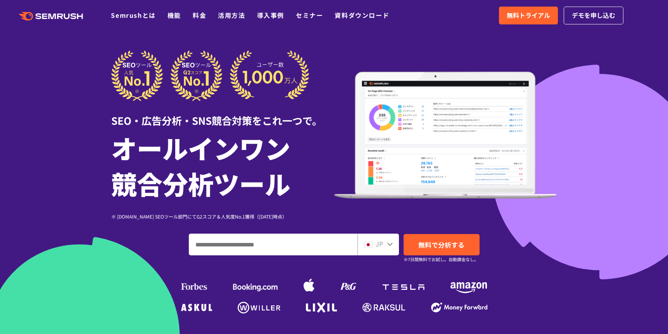  I want to click on a: 導入事例, so click(271, 15).